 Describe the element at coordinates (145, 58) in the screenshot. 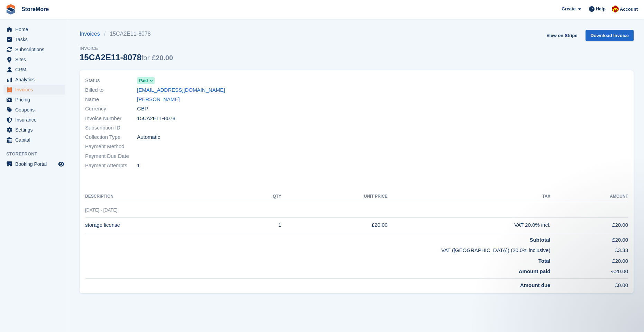

I see `span: for` at that location.